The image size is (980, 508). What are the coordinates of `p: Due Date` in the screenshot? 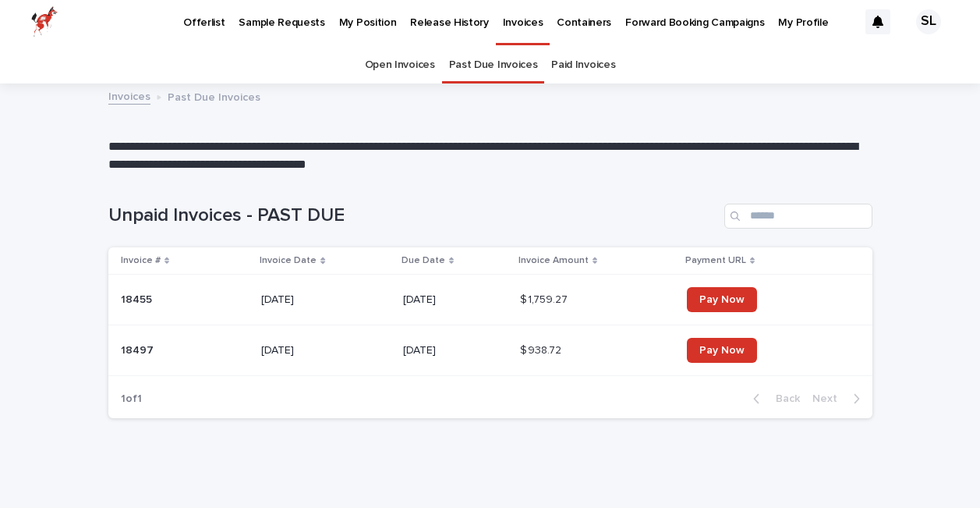 It's located at (423, 261).